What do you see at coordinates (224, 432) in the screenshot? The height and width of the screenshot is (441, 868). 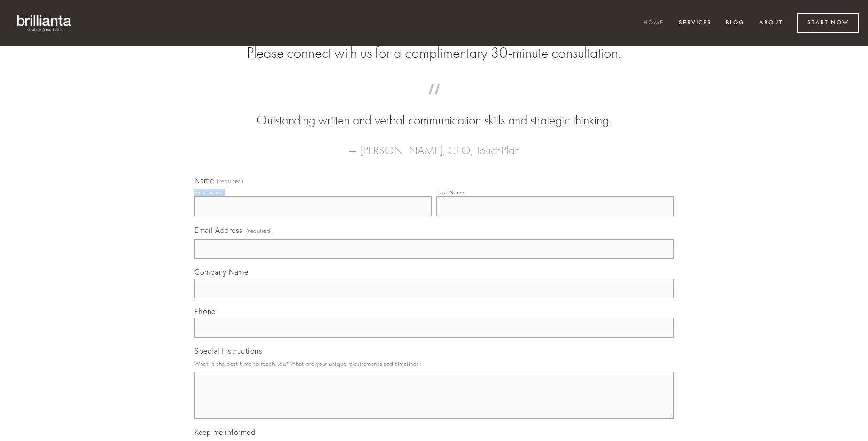 I see `span: Keep me informed` at bounding box center [224, 432].